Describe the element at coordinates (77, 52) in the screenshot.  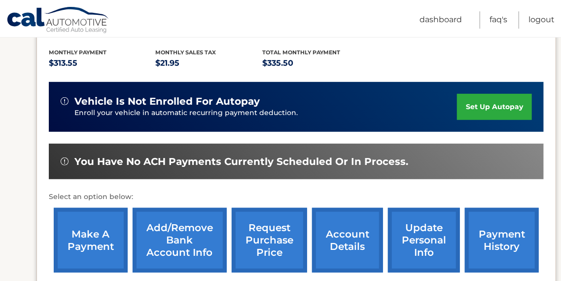
I see `span: Monthly Payment` at that location.